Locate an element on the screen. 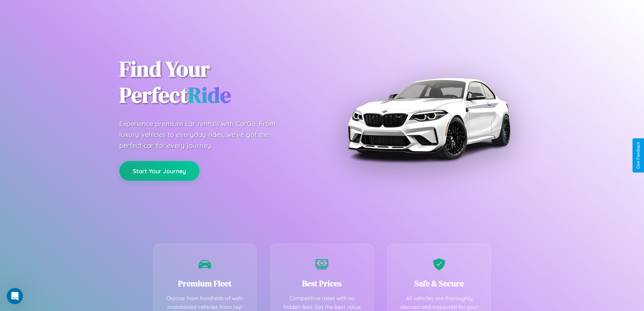  h3: Best Prices is located at coordinates (322, 283).